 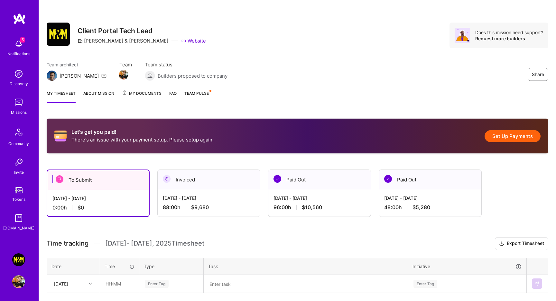 What do you see at coordinates (61, 96) in the screenshot?
I see `a: My timesheet` at bounding box center [61, 96].